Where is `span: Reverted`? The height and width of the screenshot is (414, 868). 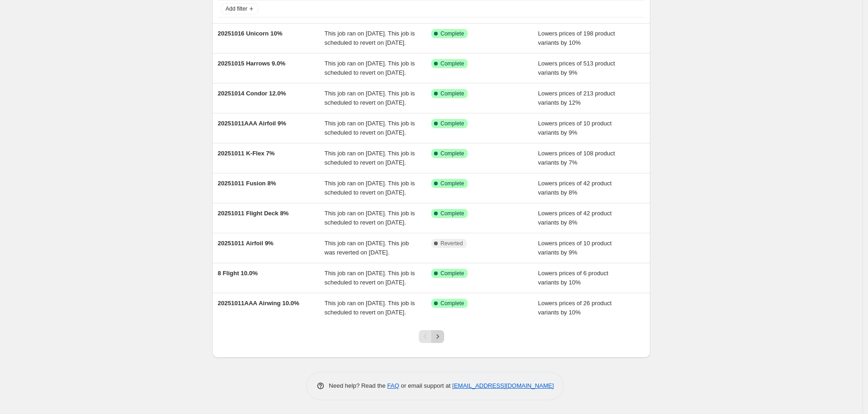 span: Reverted is located at coordinates (452, 244).